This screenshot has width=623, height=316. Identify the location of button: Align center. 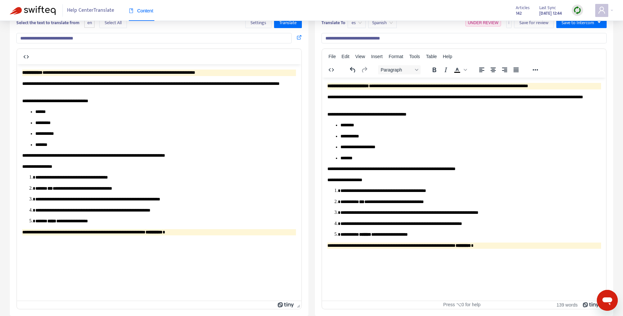
(493, 70).